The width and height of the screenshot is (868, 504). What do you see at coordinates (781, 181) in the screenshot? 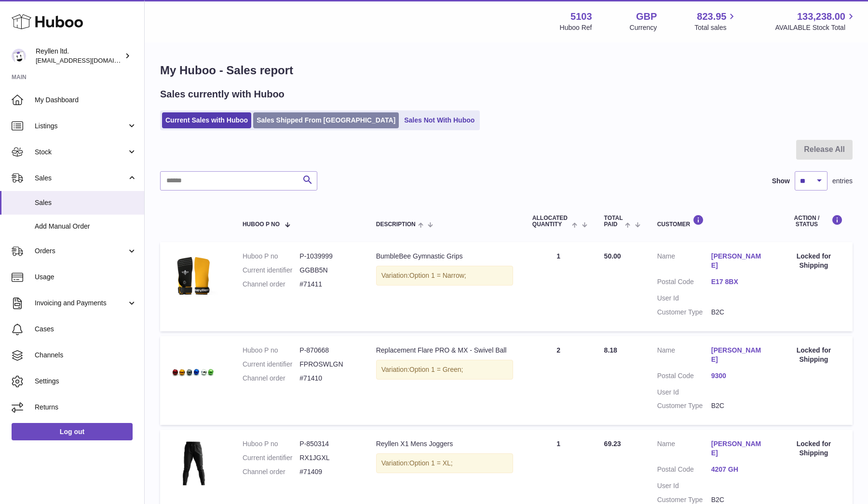
I see `label: Show` at bounding box center [781, 181].